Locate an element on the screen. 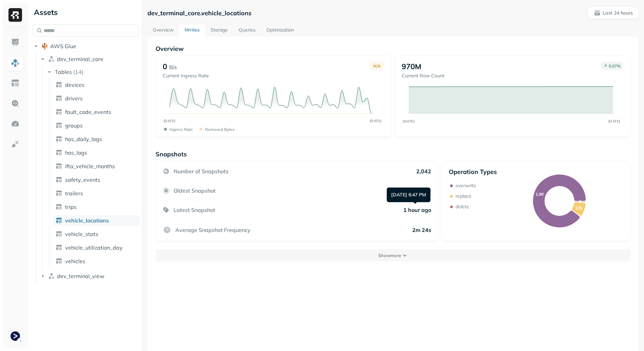 The height and width of the screenshot is (351, 644). p: 0.07 % is located at coordinates (614, 66).